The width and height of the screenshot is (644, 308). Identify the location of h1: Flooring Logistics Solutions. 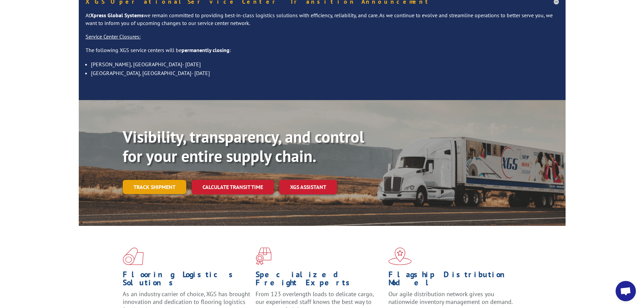
(186, 280).